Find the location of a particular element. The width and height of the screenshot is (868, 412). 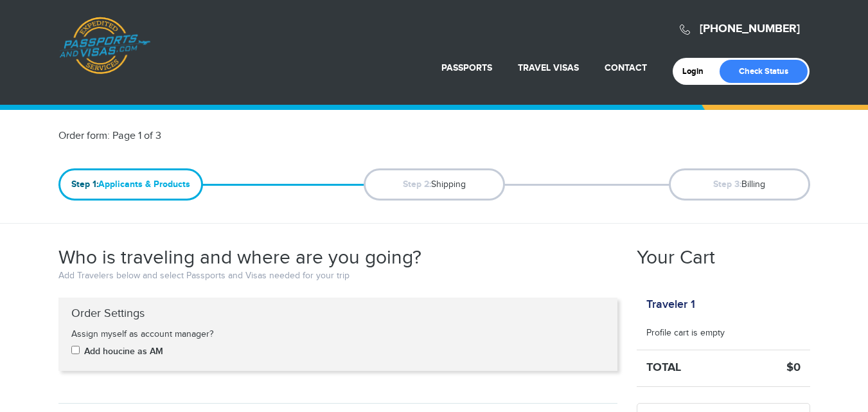

span: Shipping is located at coordinates (435, 184).